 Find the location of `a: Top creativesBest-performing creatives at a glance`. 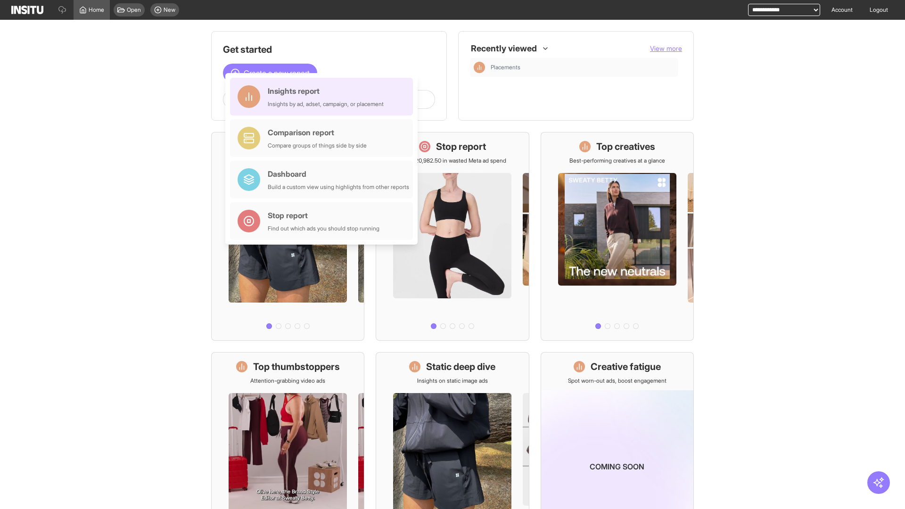

a: Top creativesBest-performing creatives at a glance is located at coordinates (617, 236).